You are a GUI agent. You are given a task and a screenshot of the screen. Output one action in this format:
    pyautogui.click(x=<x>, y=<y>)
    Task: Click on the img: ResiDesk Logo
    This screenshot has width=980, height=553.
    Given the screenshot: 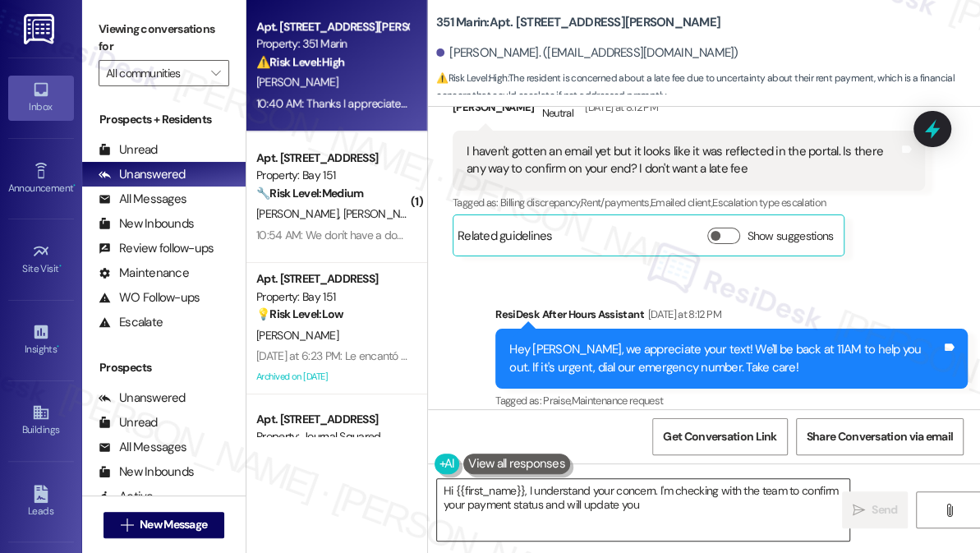 What is the action you would take?
    pyautogui.click(x=40, y=29)
    